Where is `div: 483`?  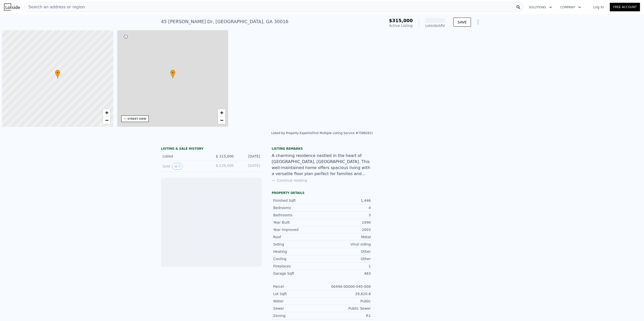
div: 483 is located at coordinates (346, 273).